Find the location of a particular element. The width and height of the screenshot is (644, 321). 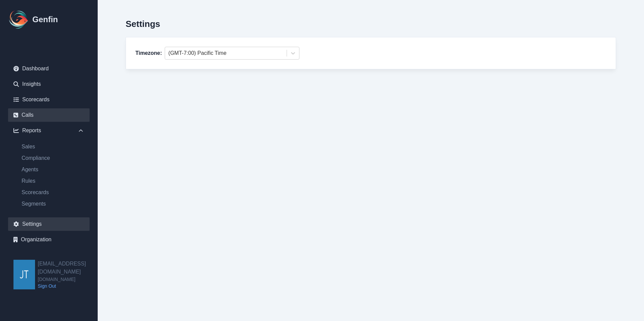

strong: Timezone: is located at coordinates (148, 53).